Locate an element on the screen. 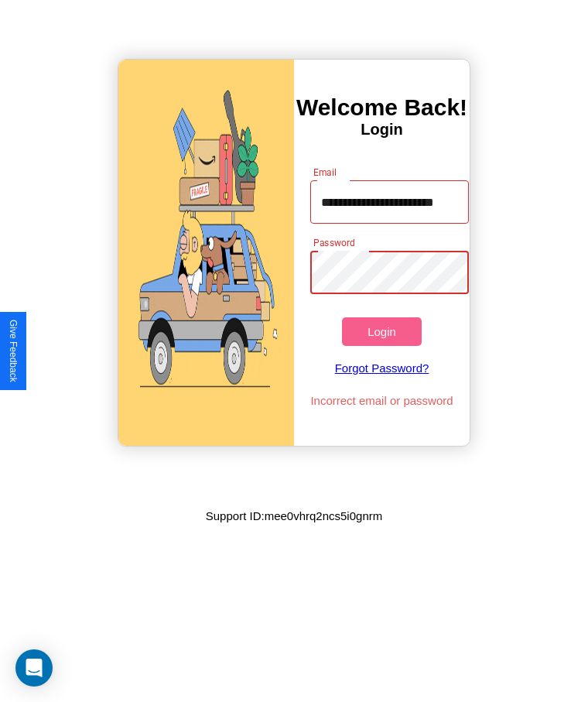 Image resolution: width=588 pixels, height=702 pixels. h3: Welcome Back! is located at coordinates (381, 108).